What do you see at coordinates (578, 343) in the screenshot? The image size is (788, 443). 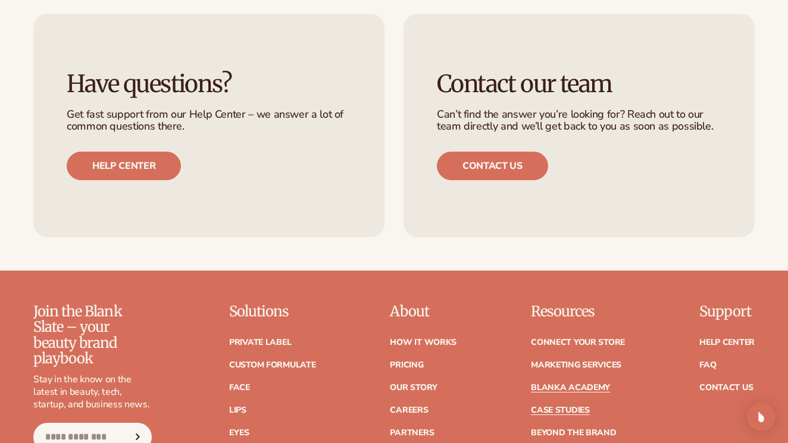 I see `a: Connect your store` at bounding box center [578, 343].